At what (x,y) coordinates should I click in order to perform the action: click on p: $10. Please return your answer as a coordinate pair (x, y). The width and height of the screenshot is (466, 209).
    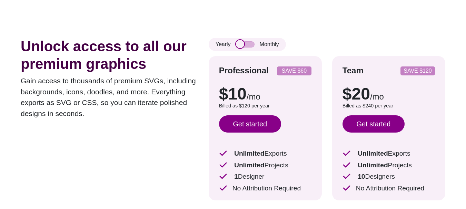
    Looking at the image, I should click on (265, 94).